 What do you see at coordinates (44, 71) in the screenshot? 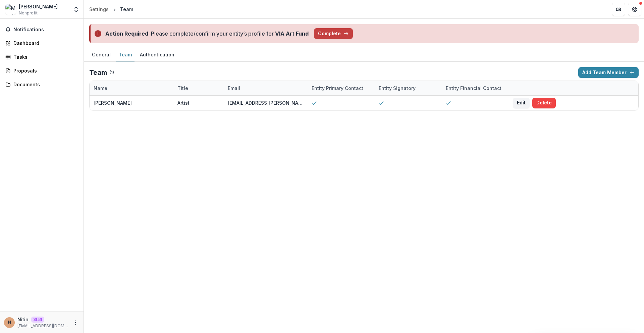
I see `div: Proposals` at bounding box center [44, 71].